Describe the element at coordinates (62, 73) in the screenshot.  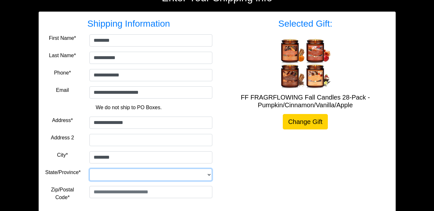
I see `label: Phone*` at that location.